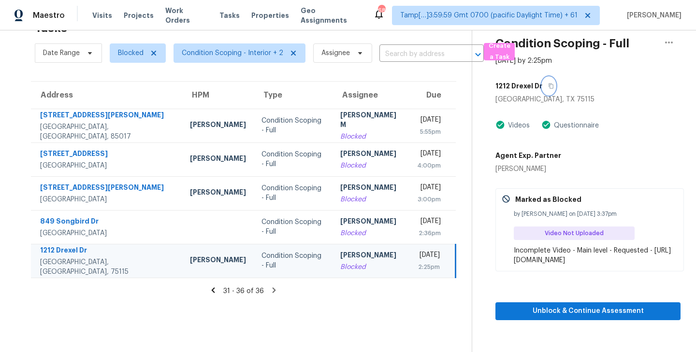 The height and width of the screenshot is (352, 696). What do you see at coordinates (49, 15) in the screenshot?
I see `span: Maestro` at bounding box center [49, 15].